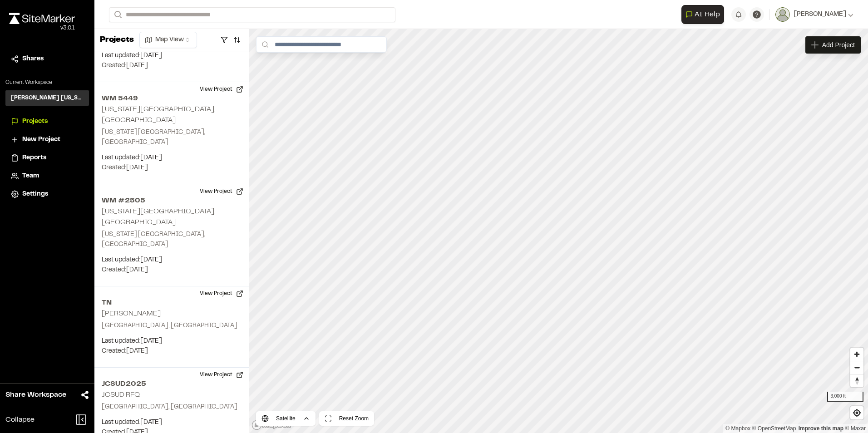 This screenshot has width=868, height=433. Describe the element at coordinates (857, 354) in the screenshot. I see `button: Zoom in` at that location.